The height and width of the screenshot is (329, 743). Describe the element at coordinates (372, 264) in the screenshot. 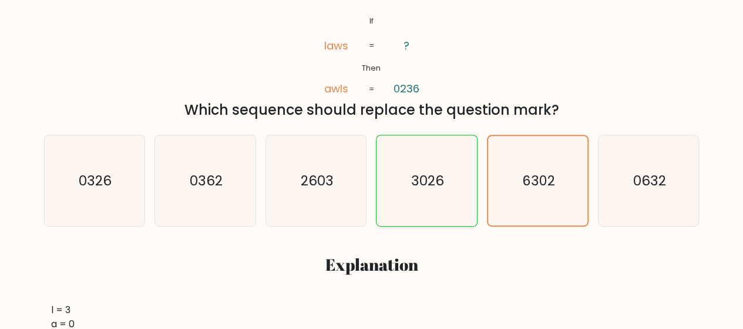

I see `h3: Explanation` at that location.